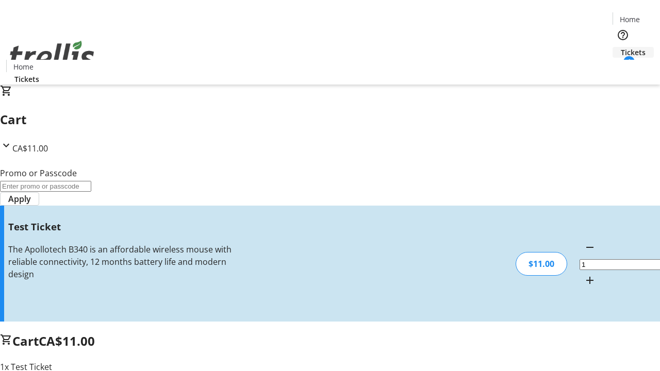  I want to click on button: Decrement by one, so click(590, 248).